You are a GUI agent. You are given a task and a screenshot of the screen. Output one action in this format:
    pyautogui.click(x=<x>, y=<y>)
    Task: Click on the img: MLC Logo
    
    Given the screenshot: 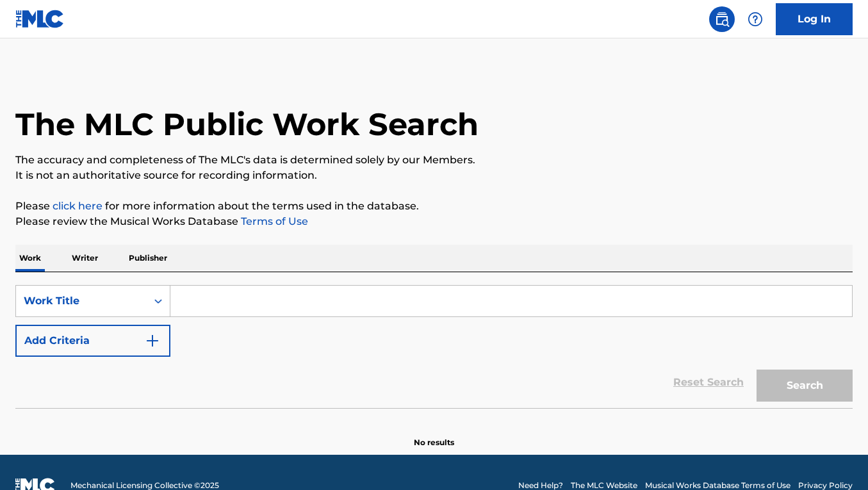 What is the action you would take?
    pyautogui.click(x=40, y=19)
    